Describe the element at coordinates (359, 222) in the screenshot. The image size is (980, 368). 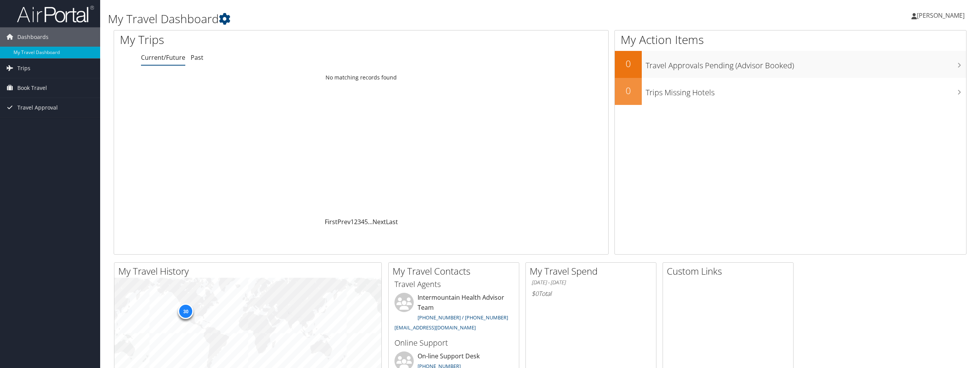
I see `a: 3` at that location.